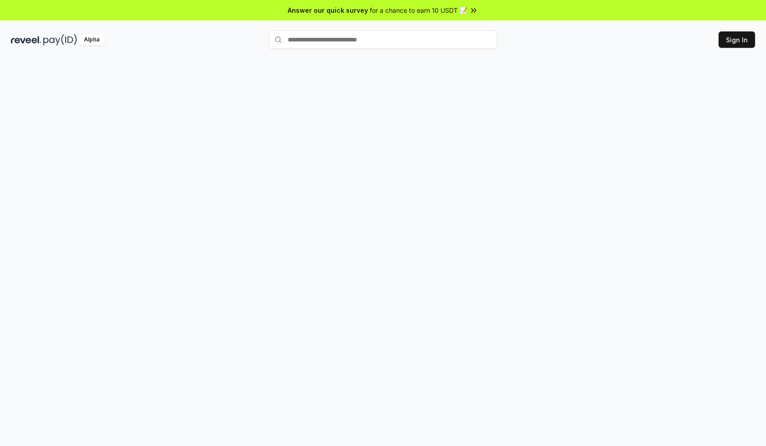  Describe the element at coordinates (92, 40) in the screenshot. I see `div: Alpha` at that location.